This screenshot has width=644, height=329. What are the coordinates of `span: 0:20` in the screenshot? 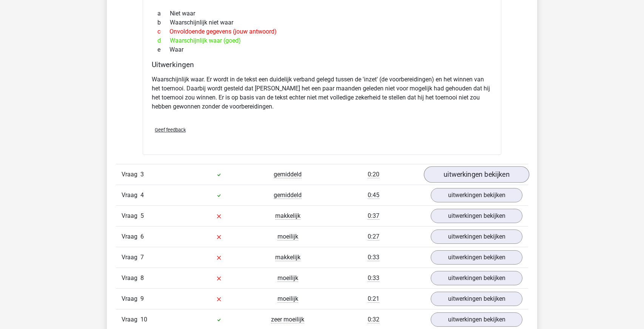 It's located at (373, 175).